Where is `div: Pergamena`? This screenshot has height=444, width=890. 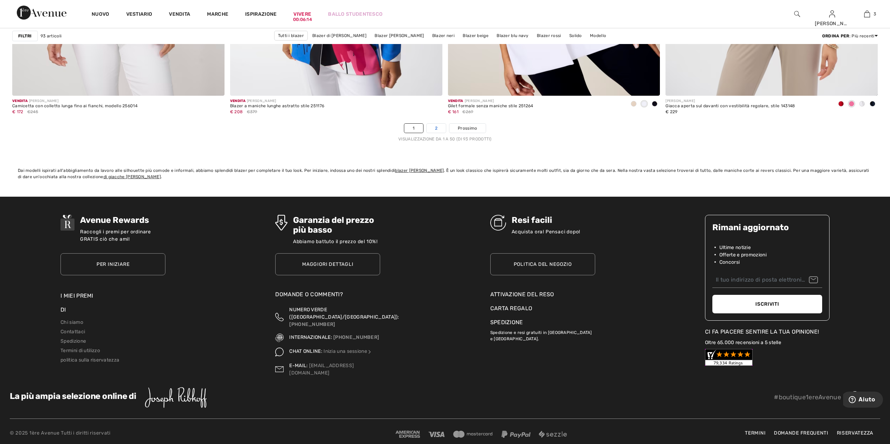
div: Pergamena is located at coordinates (634, 104).